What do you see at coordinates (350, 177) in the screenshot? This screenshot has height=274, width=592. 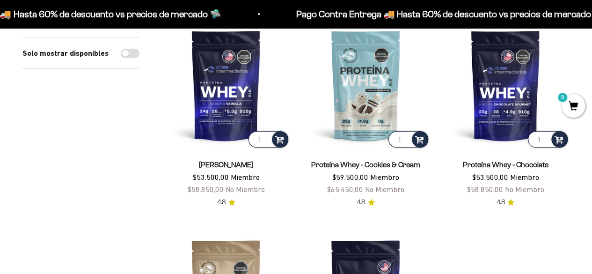 I see `span: $59.500,00` at bounding box center [350, 177].